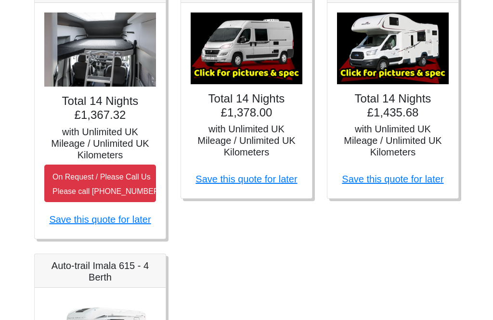 This screenshot has width=493, height=320. Describe the element at coordinates (246, 48) in the screenshot. I see `img: Auto-Trail Expedition 67 - 4 Berth (Shower+Toilet)` at that location.